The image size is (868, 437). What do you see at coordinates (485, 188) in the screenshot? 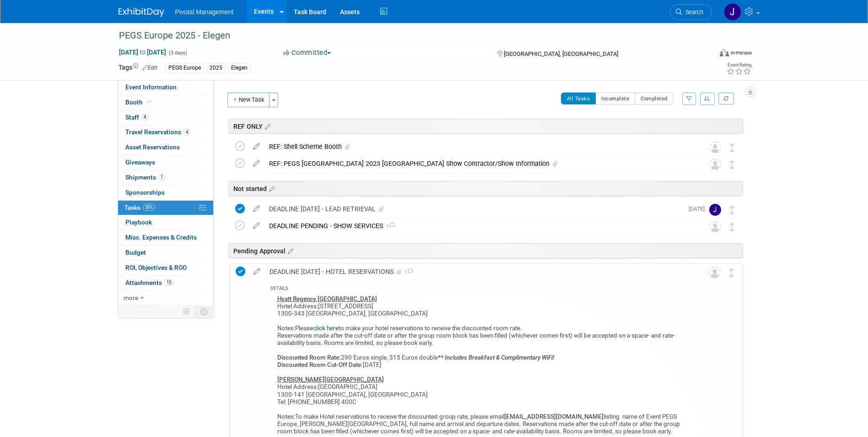
I see `div: Not started` at bounding box center [485, 188].